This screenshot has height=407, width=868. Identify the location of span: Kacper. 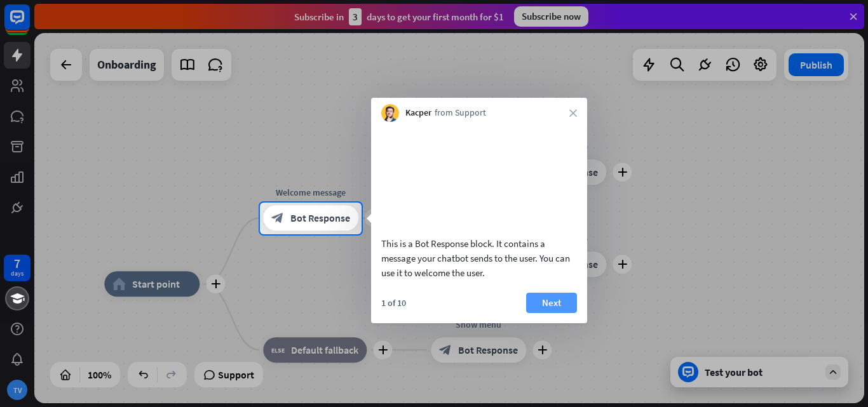
(418, 113).